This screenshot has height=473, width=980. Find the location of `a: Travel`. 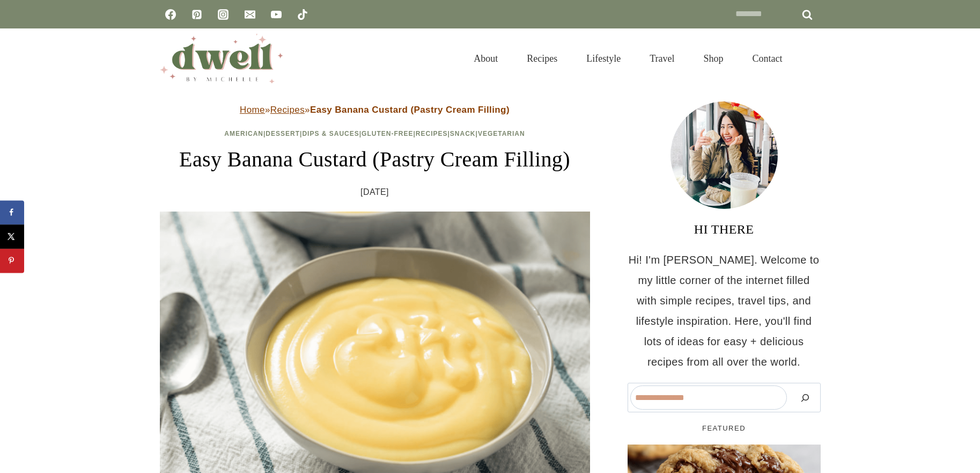

a: Travel is located at coordinates (662, 59).